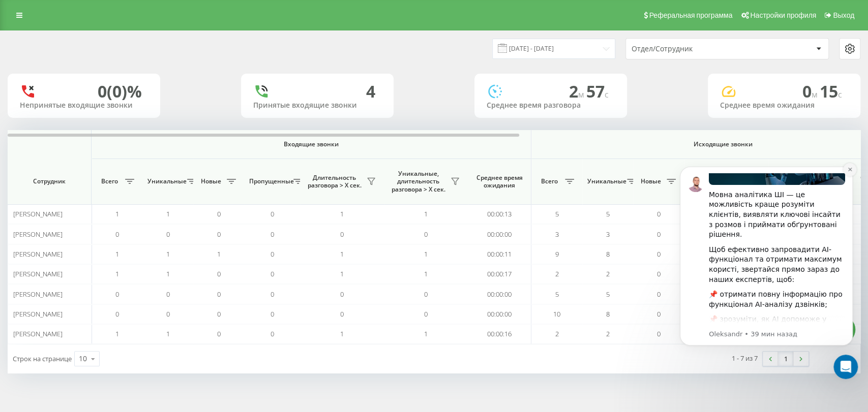 This screenshot has width=868, height=412. What do you see at coordinates (831, 91) in the screenshot?
I see `span: 15` at bounding box center [831, 91].